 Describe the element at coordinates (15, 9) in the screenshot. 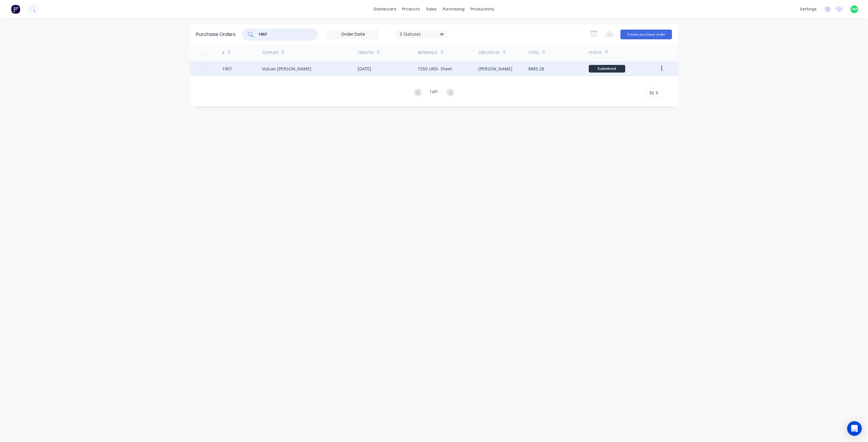

I see `img: Factory` at that location.